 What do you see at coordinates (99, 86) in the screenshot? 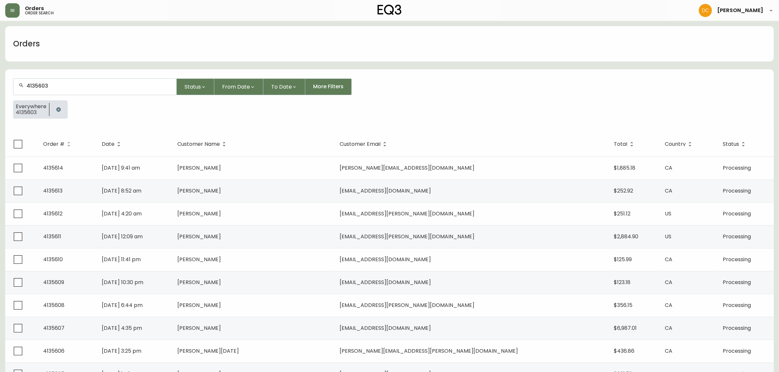
I see `input: Search` at bounding box center [99, 86].